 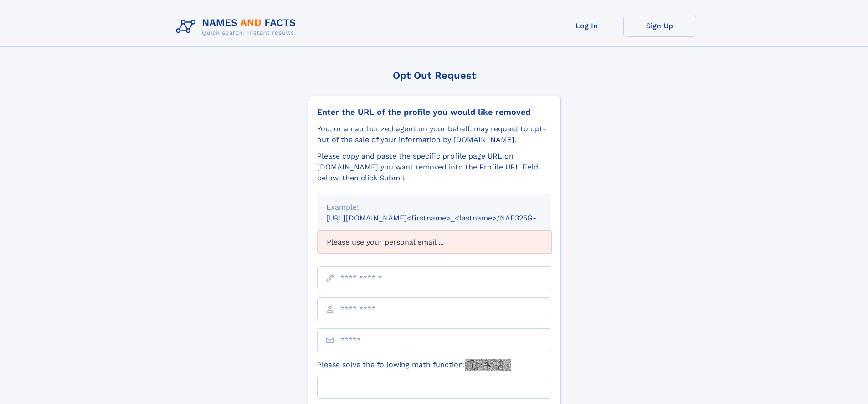 What do you see at coordinates (434, 207) in the screenshot?
I see `div: Example:` at bounding box center [434, 207].